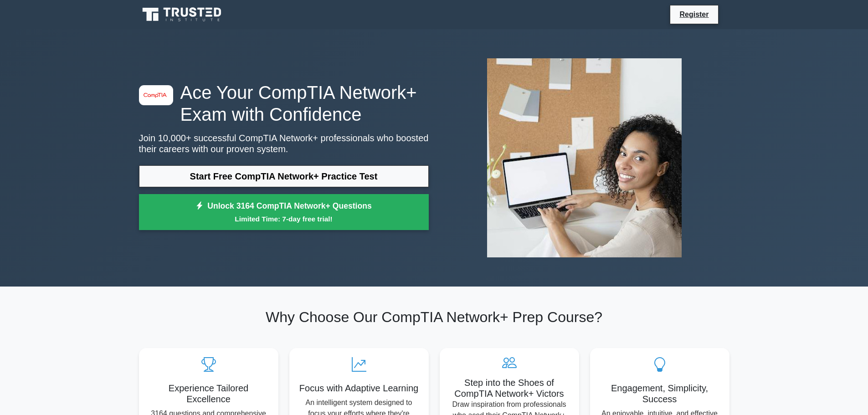 This screenshot has height=415, width=868. I want to click on h5: Focus with Adaptive Learning, so click(359, 388).